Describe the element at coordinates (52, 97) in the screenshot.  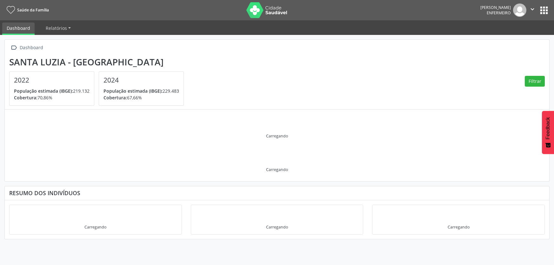
I see `p: 70,86%` at that location.